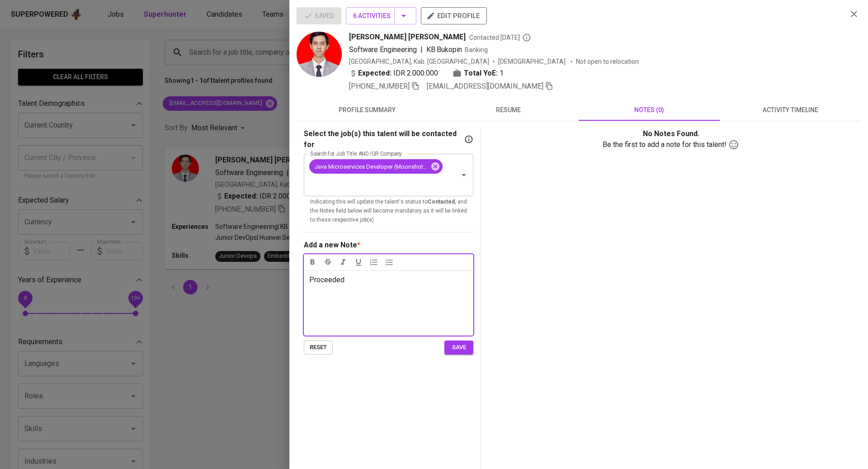  What do you see at coordinates (441, 202) in the screenshot?
I see `b: Contacted` at bounding box center [441, 202].